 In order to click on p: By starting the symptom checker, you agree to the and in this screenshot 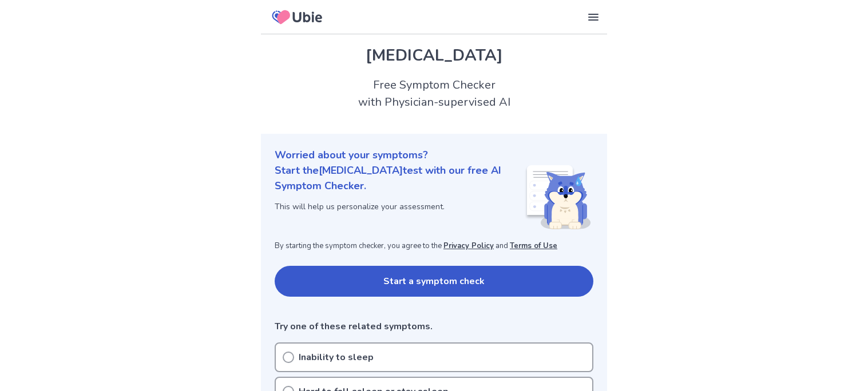, I will do `click(433, 247)`.